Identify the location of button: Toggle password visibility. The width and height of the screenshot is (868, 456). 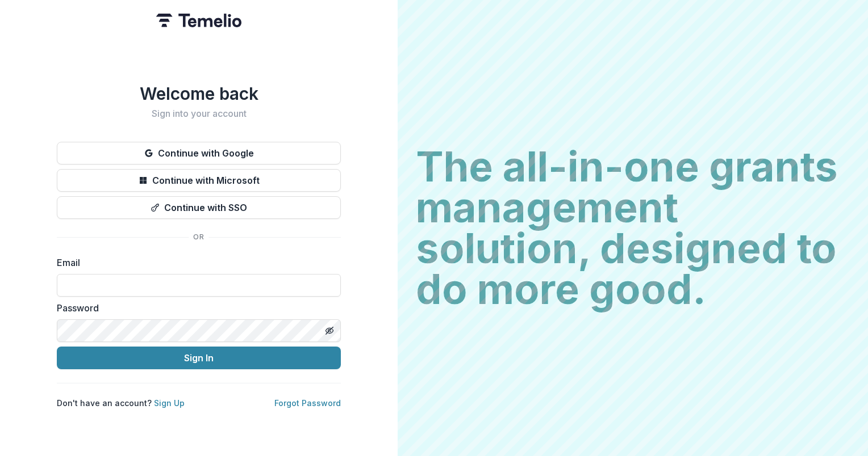
(330, 331).